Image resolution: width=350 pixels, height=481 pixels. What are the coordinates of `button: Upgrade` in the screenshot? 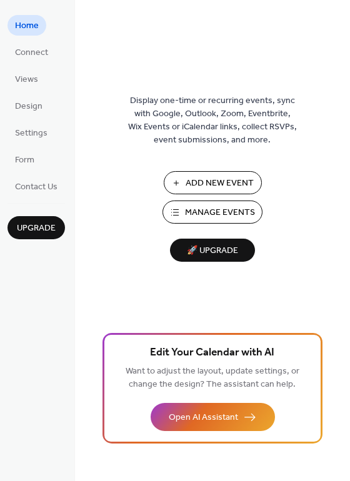 It's located at (36, 227).